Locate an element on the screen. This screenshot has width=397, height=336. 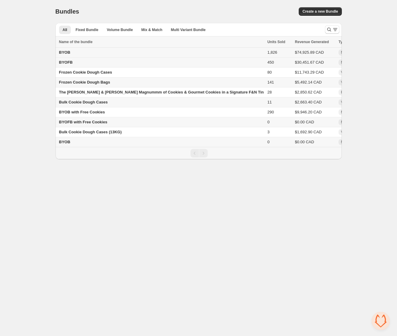
span: 1,826 is located at coordinates (272, 52).